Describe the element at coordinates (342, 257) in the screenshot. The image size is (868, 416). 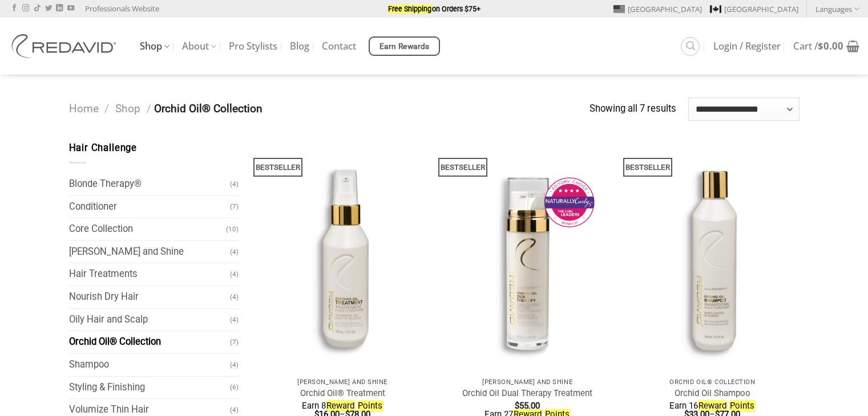
I see `img: REDAVID Orchid Oil Treatment 90ml` at that location.